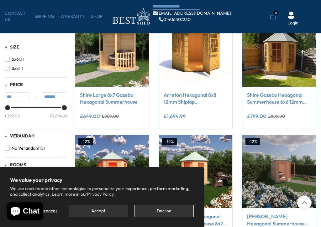 The image size is (321, 227). What do you see at coordinates (102, 180) in the screenshot?
I see `h2: We value your privacy` at bounding box center [102, 180].